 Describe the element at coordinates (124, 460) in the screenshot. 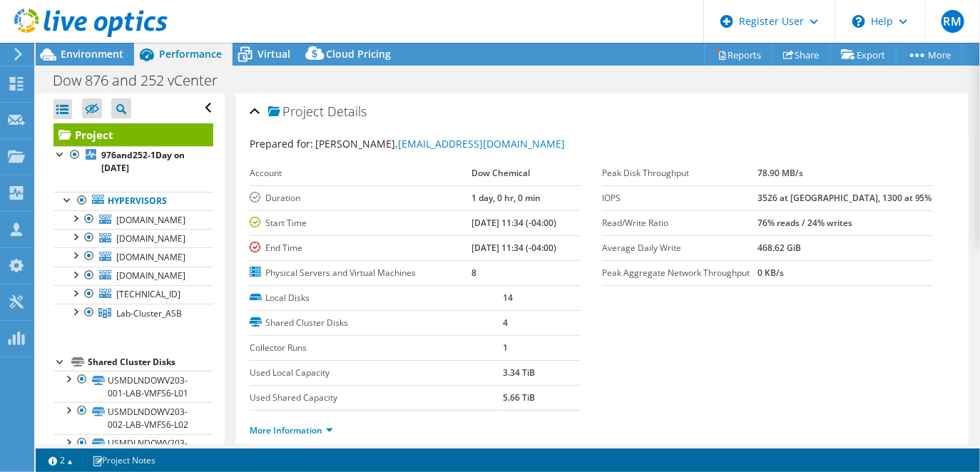

I see `a: Project Notes` at that location.